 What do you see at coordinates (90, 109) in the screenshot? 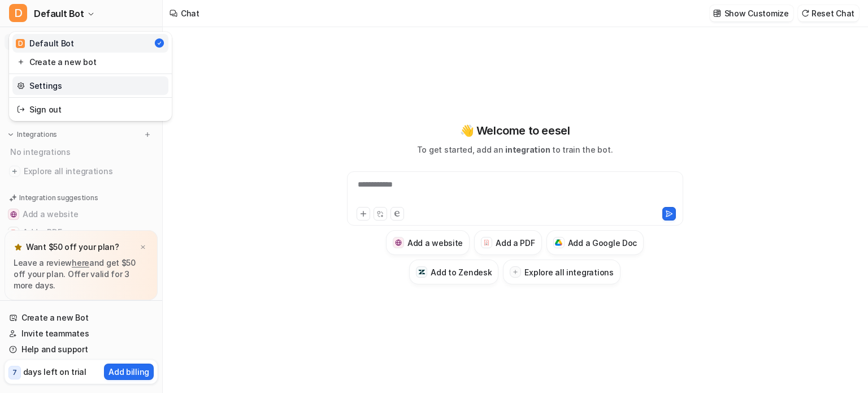
I see `a: Sign out` at bounding box center [90, 109].